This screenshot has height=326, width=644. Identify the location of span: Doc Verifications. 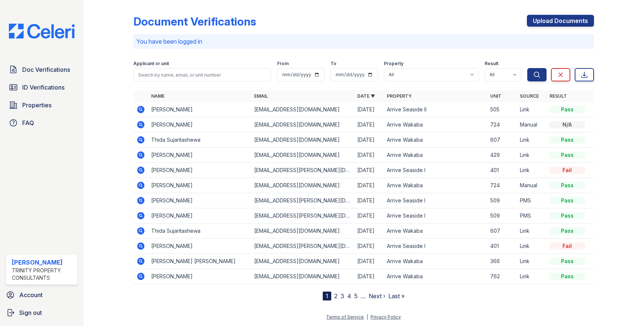
(46, 69).